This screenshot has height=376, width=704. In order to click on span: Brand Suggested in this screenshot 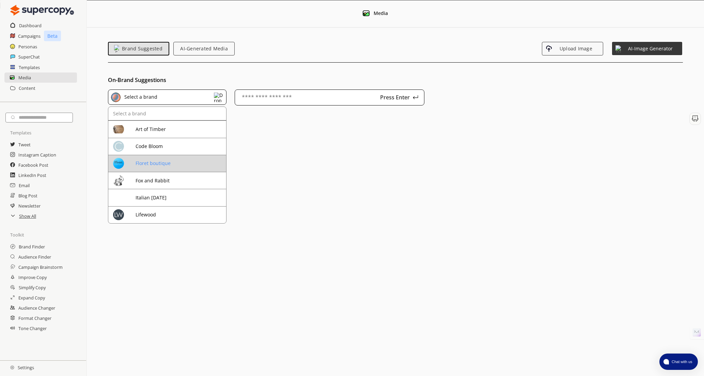, I will do `click(142, 49)`.